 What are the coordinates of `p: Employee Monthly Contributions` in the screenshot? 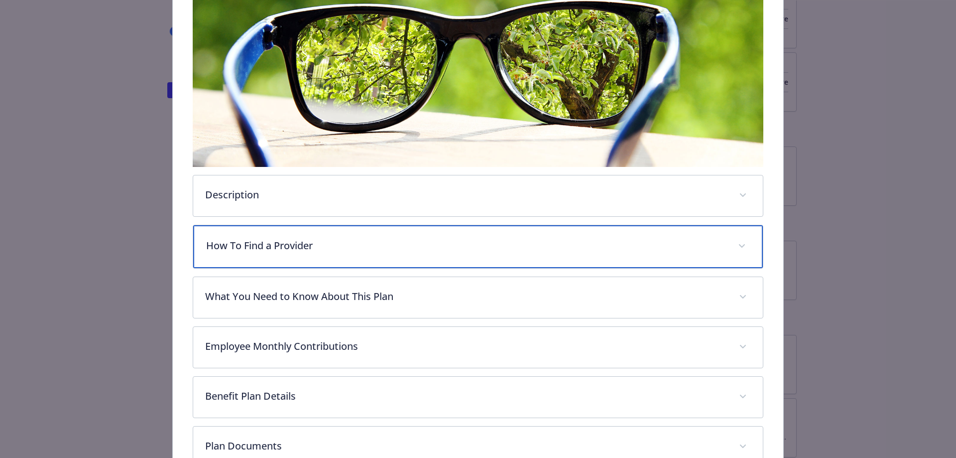 It's located at (466, 346).